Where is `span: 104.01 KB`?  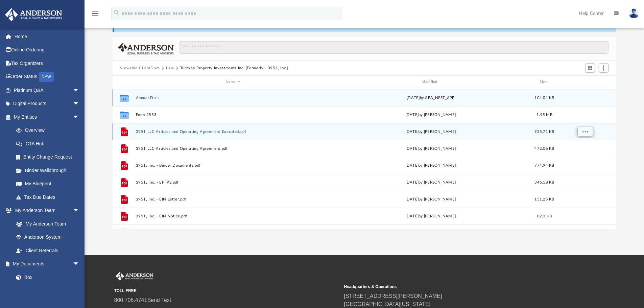
span: 104.01 KB is located at coordinates (545, 97).